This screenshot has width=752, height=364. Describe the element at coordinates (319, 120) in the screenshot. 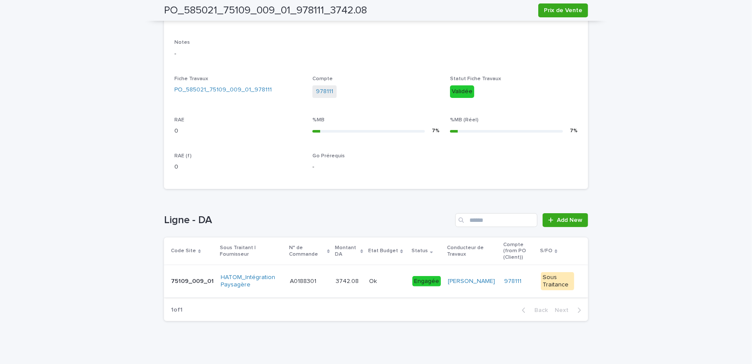

I see `span: %MB` at that location.